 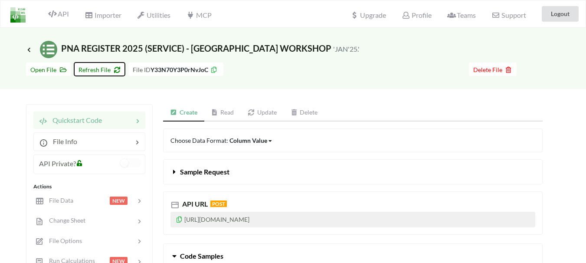 I want to click on img: /static/media/sheets.7a1b7961.svg, so click(x=49, y=49).